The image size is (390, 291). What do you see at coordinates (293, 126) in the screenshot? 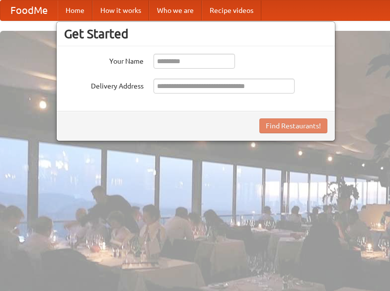
I see `button: Find Restaurants!` at bounding box center [293, 126].